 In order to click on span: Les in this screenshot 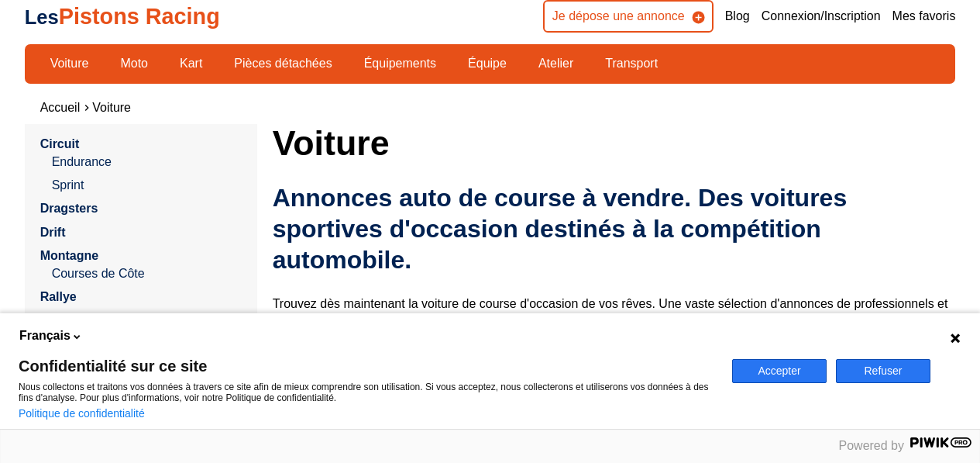, I will do `click(42, 17)`.